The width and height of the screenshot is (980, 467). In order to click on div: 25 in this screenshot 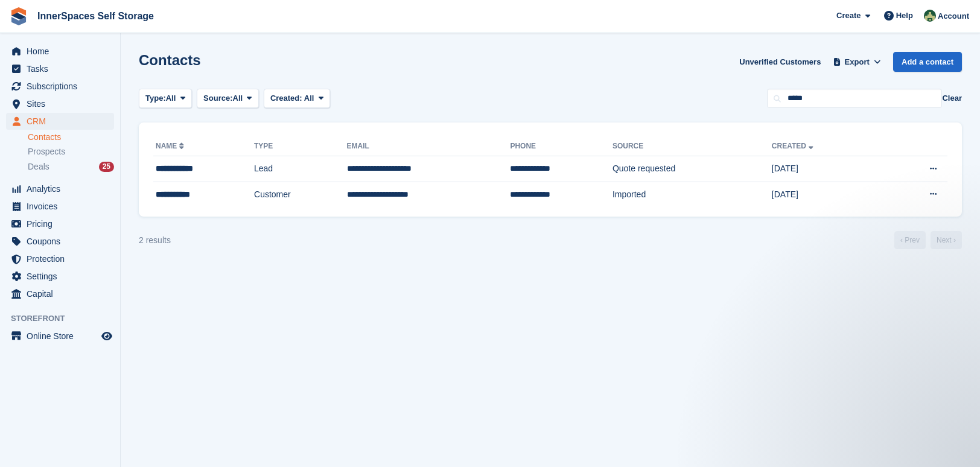, I will do `click(106, 167)`.